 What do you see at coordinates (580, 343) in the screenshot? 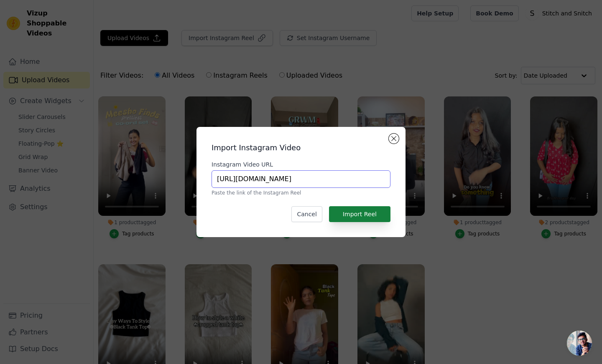
I see `div: Open chat` at bounding box center [580, 343].